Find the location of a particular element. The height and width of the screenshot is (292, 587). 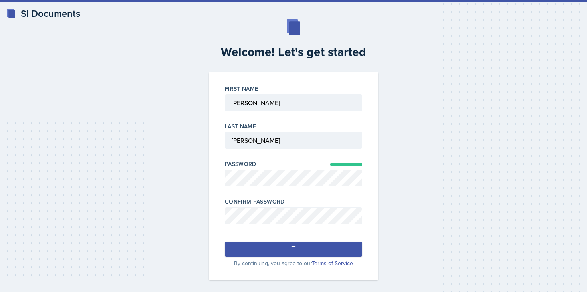

div: SI Documents is located at coordinates (43, 14).